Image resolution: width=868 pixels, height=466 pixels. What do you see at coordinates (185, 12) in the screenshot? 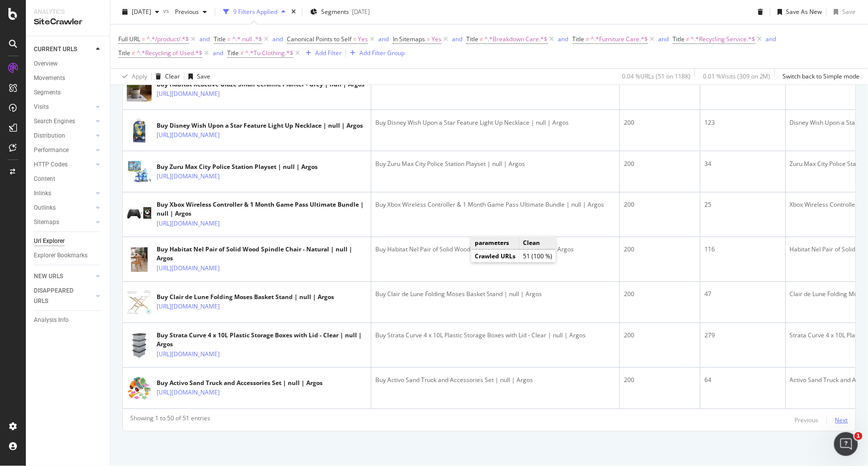
I see `span: Previous` at bounding box center [185, 12].